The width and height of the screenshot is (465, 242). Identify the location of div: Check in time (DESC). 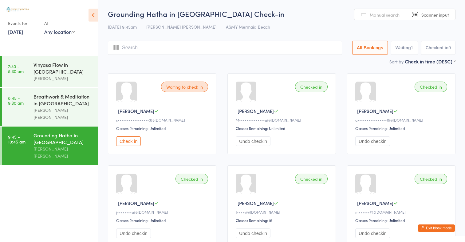
(430, 61).